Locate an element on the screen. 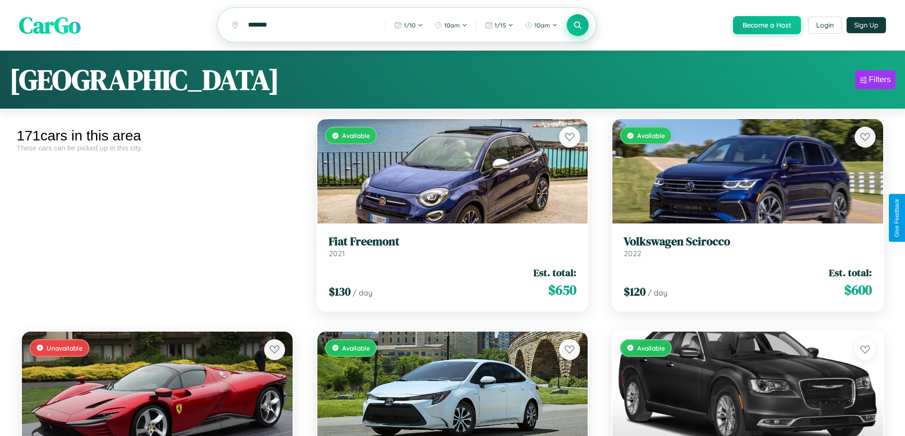  span: CarGo is located at coordinates (50, 25).